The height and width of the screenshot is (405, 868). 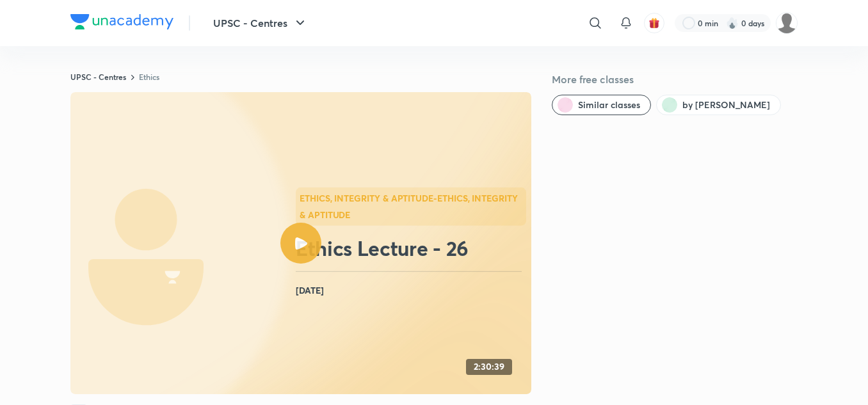 I want to click on h5: More free classes, so click(x=675, y=79).